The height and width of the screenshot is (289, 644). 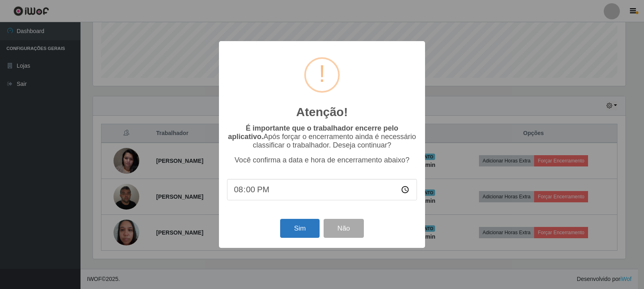 What do you see at coordinates (322, 112) in the screenshot?
I see `h2: Atenção!` at bounding box center [322, 112].